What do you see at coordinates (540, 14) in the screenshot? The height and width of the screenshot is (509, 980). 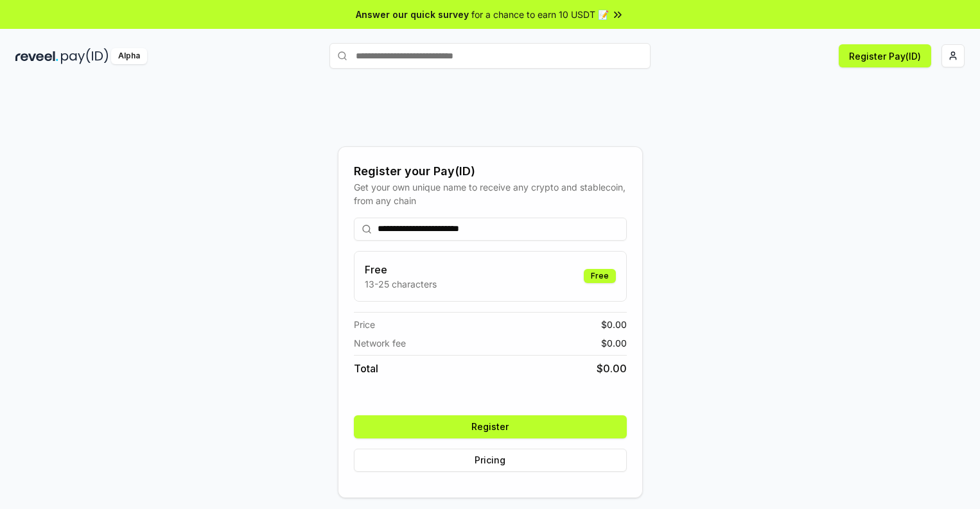 I see `span: for a chance to earn 10 USDT 📝` at bounding box center [540, 14].